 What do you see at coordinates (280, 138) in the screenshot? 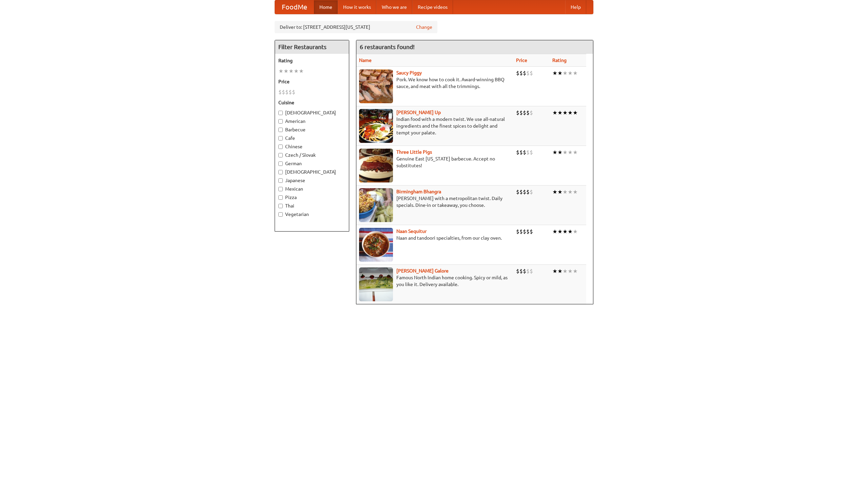
I see `input: Cafe` at bounding box center [280, 138].